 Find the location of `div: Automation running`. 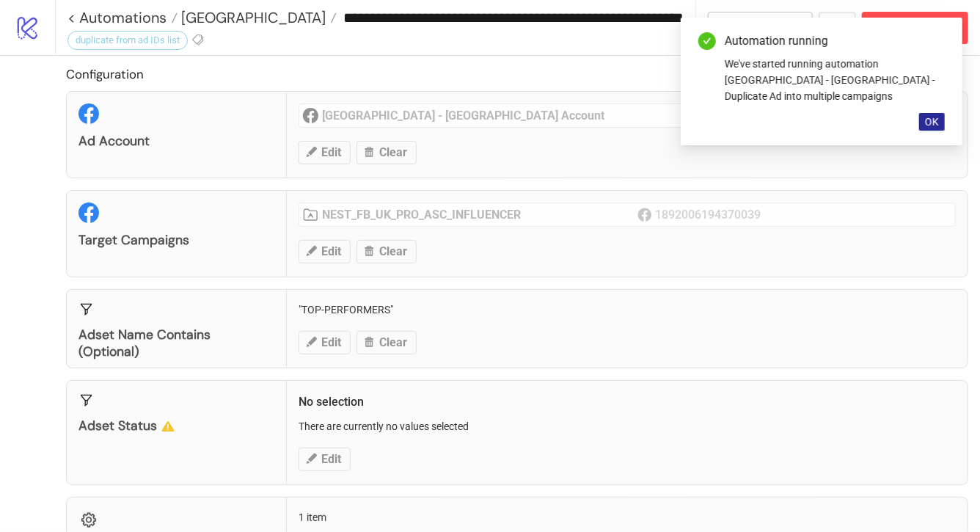

div: Automation running is located at coordinates (835, 41).